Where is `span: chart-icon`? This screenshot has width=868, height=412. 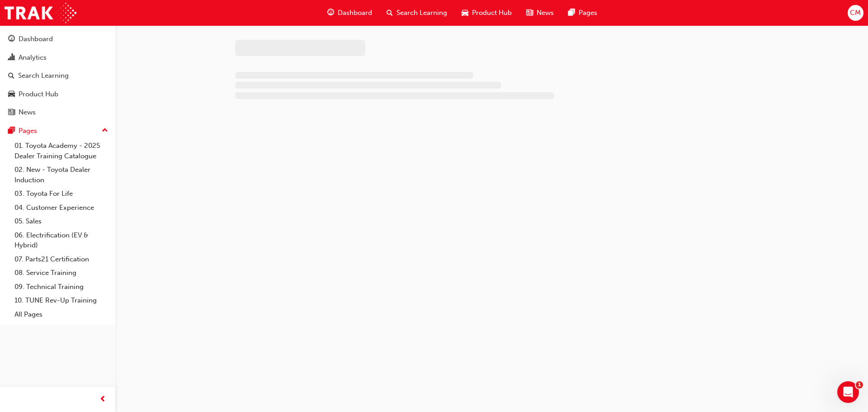 span: chart-icon is located at coordinates (11, 58).